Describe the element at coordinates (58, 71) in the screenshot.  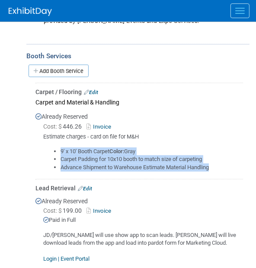
I see `a: Add Booth Service` at that location.